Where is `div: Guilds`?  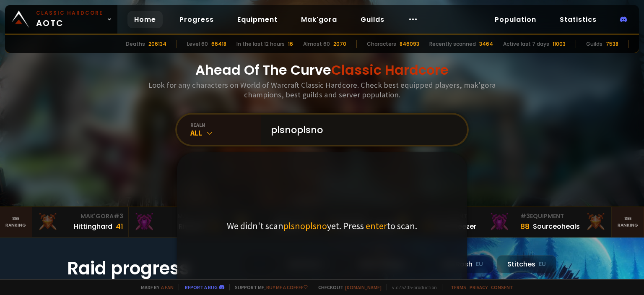 div: Guilds is located at coordinates (594, 44).